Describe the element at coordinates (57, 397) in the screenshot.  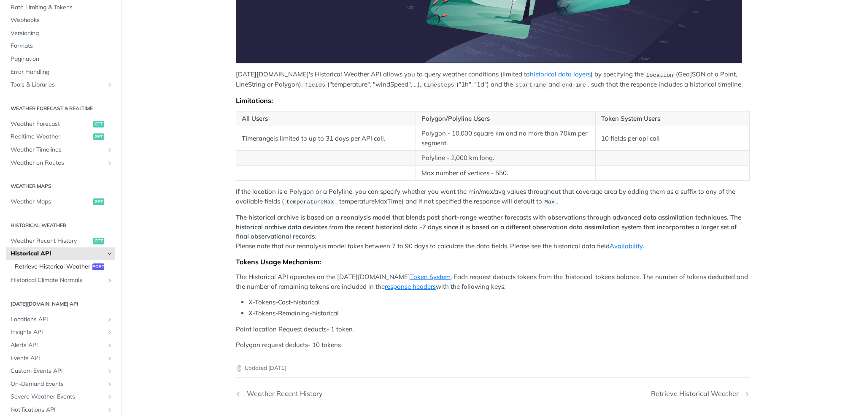
I see `span: Severe Weather Events` at that location.